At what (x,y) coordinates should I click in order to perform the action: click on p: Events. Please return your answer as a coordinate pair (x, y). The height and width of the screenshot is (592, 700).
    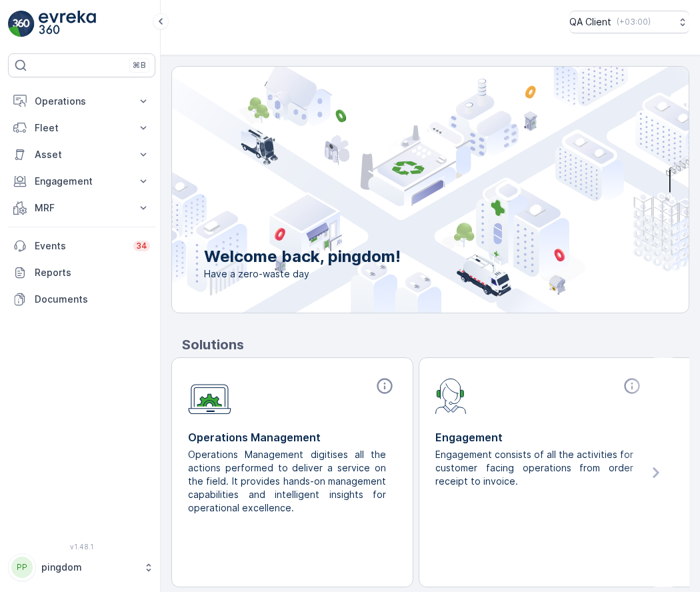
    Looking at the image, I should click on (80, 246).